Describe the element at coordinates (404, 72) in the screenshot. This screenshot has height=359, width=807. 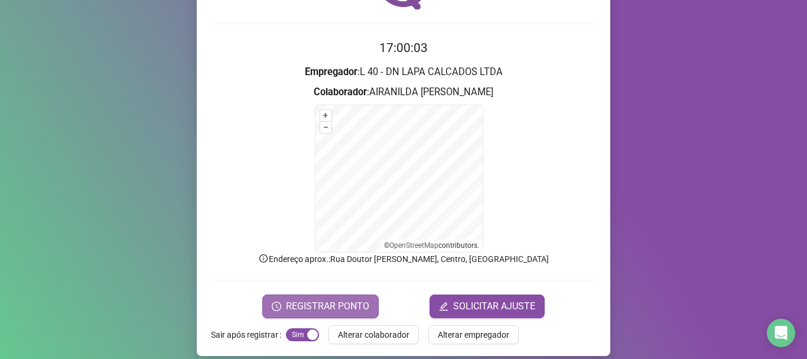
I see `h3: : L 40 - DN LAPA CALCADOS LTDA` at that location.